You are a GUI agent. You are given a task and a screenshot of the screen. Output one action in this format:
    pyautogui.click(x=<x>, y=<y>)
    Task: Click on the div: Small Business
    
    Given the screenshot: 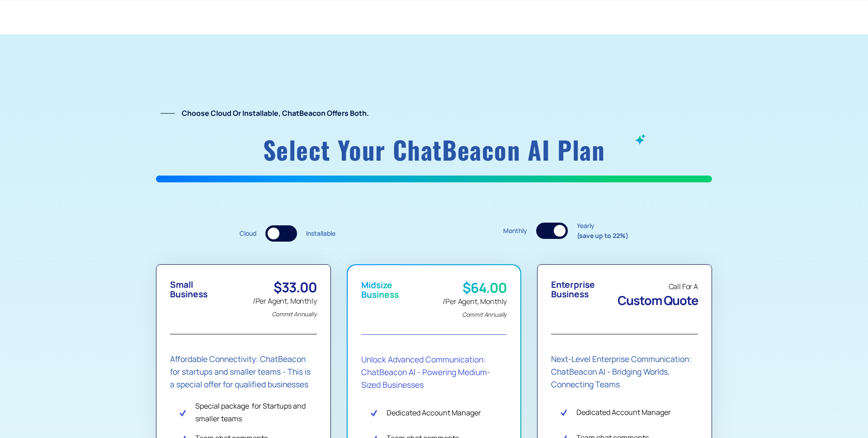 What is the action you would take?
    pyautogui.click(x=189, y=290)
    